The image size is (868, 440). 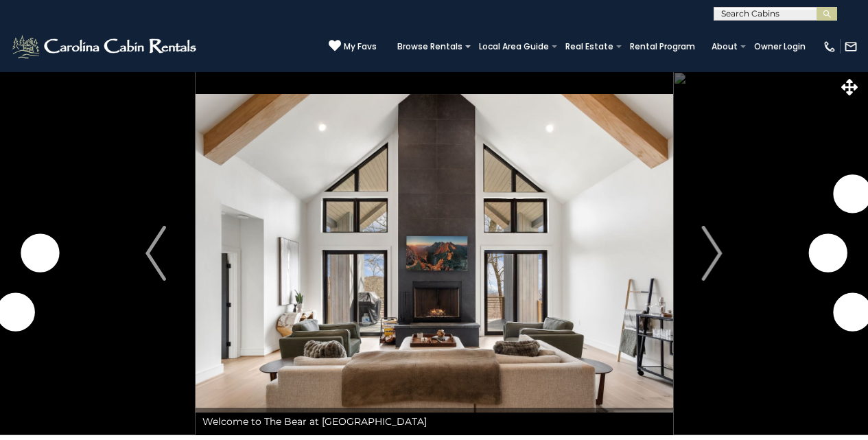 What do you see at coordinates (360, 47) in the screenshot?
I see `span: My Favs` at bounding box center [360, 47].